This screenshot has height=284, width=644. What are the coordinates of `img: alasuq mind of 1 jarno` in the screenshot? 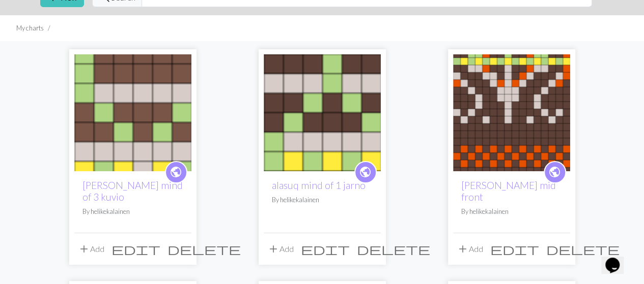 It's located at (322, 113).